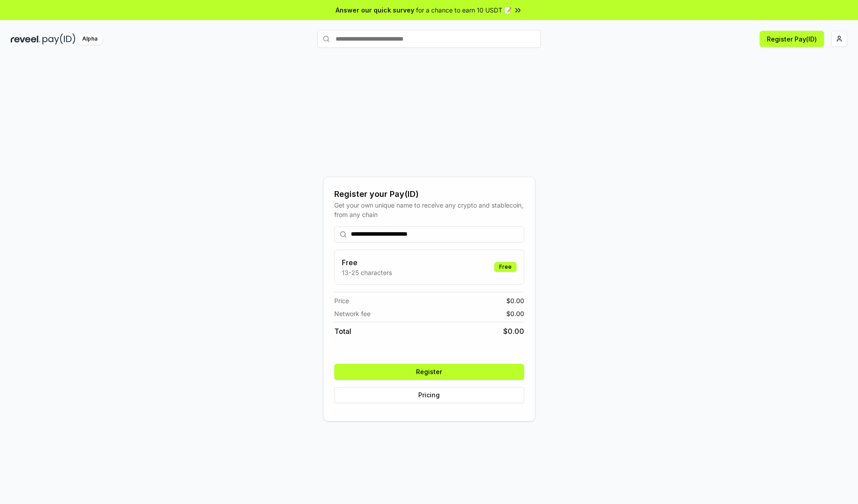 The width and height of the screenshot is (858, 504). Describe the element at coordinates (90, 39) in the screenshot. I see `div: Alpha` at that location.